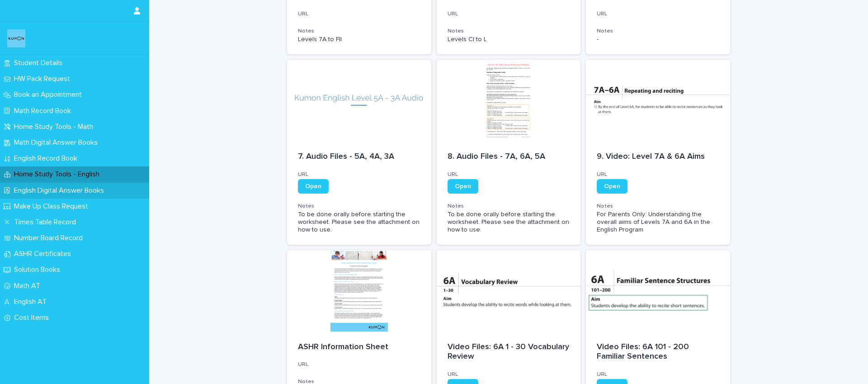  I want to click on p: Student Details, so click(40, 63).